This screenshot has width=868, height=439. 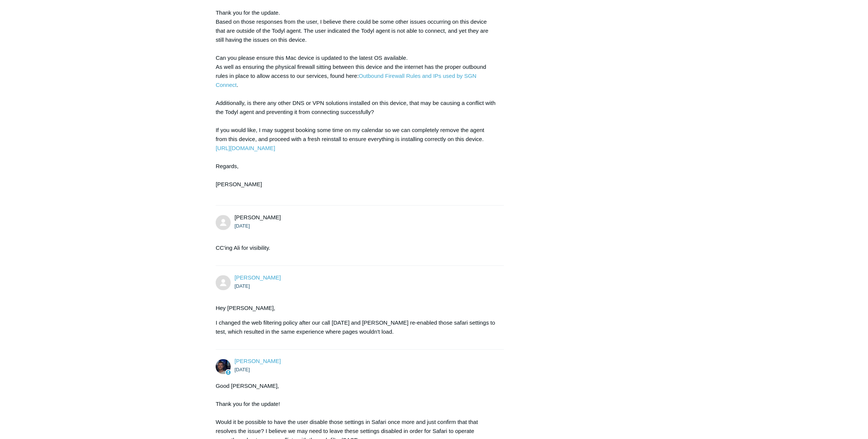 I want to click on time: 08/26/2025, 10:32, so click(x=242, y=370).